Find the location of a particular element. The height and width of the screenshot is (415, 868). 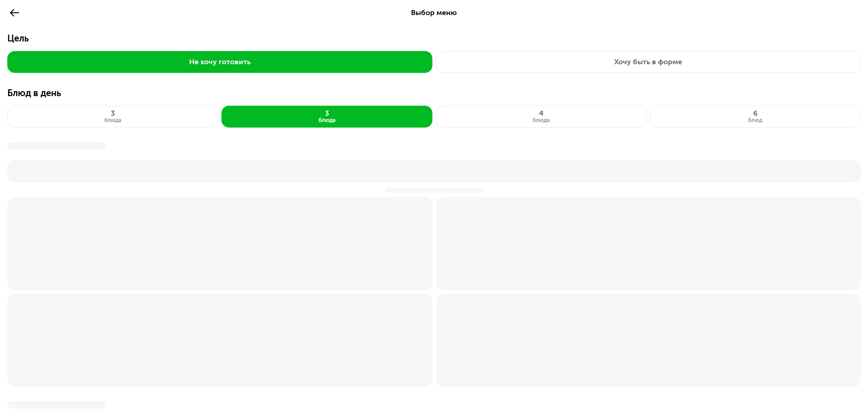

p: Цель is located at coordinates (434, 42).